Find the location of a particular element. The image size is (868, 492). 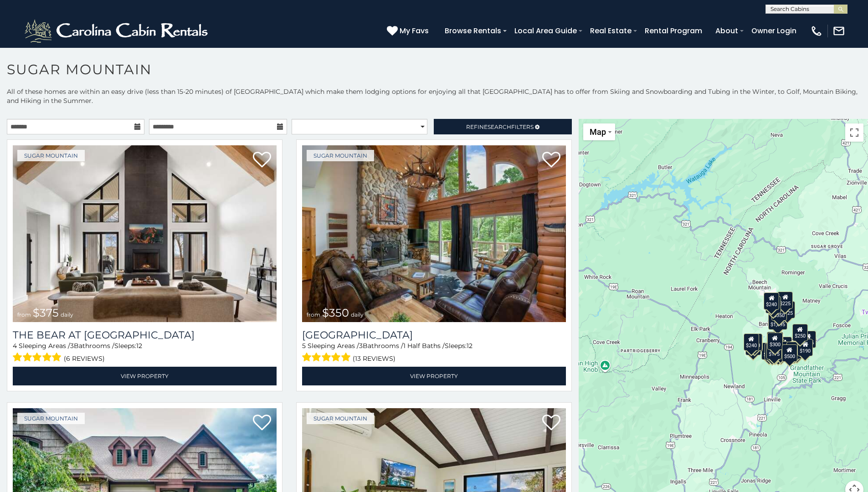

span: Refine Filters is located at coordinates (500, 127).